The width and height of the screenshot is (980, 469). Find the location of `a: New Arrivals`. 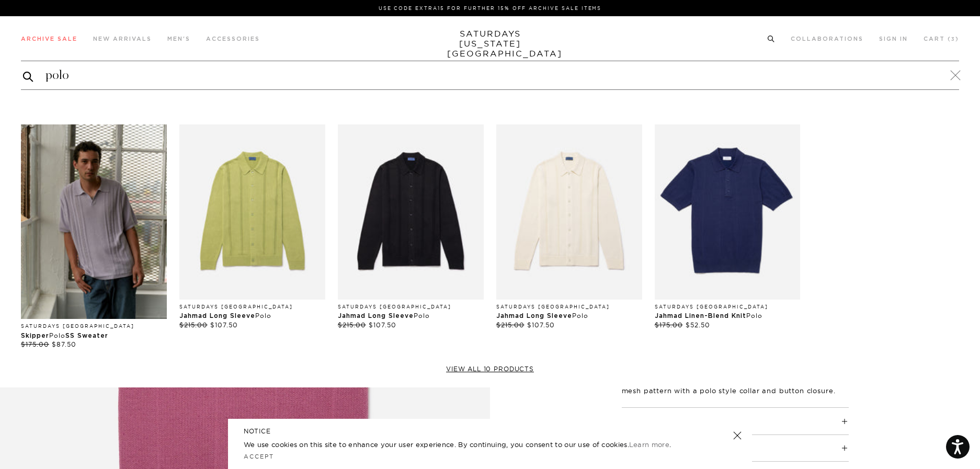

a: New Arrivals is located at coordinates (122, 38).